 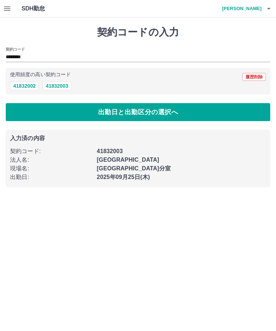 What do you see at coordinates (15, 49) in the screenshot?
I see `h2: 契約コード` at bounding box center [15, 49].